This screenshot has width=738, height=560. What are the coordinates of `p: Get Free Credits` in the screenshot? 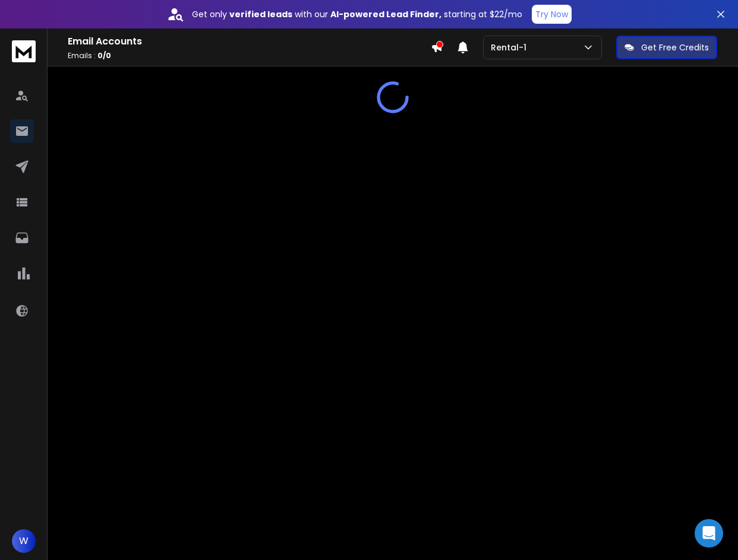 It's located at (675, 48).